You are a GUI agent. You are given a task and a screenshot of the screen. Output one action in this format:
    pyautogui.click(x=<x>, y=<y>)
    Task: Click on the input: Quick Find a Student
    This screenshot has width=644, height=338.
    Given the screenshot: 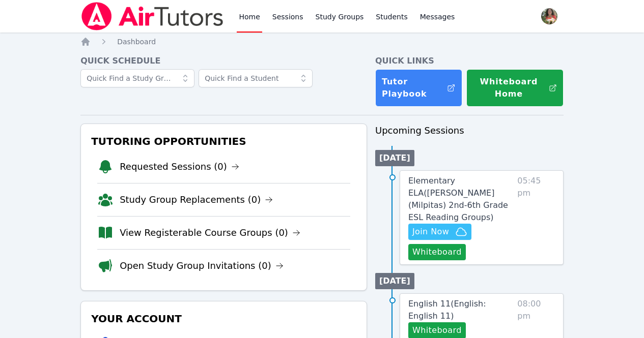 What is the action you would take?
    pyautogui.click(x=255, y=79)
    